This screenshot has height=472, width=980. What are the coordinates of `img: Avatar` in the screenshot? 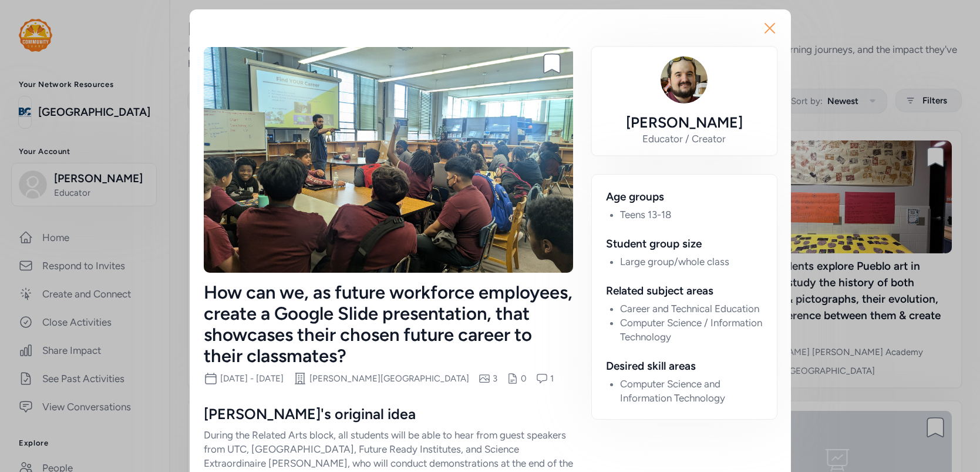 It's located at (685, 80).